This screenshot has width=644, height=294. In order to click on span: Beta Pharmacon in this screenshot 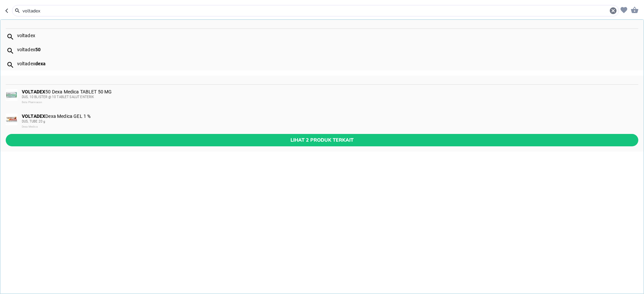, I will do `click(32, 102)`.